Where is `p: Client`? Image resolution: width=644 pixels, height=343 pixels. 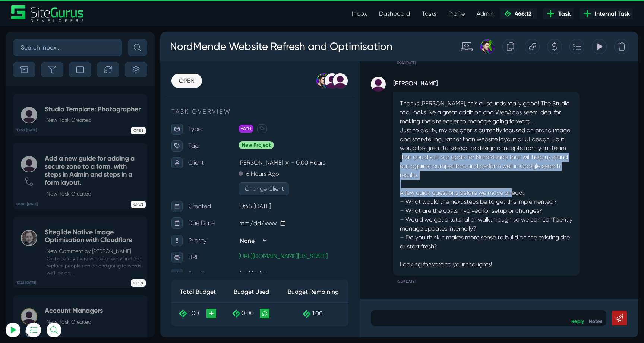
p: Client is located at coordinates (53, 131).